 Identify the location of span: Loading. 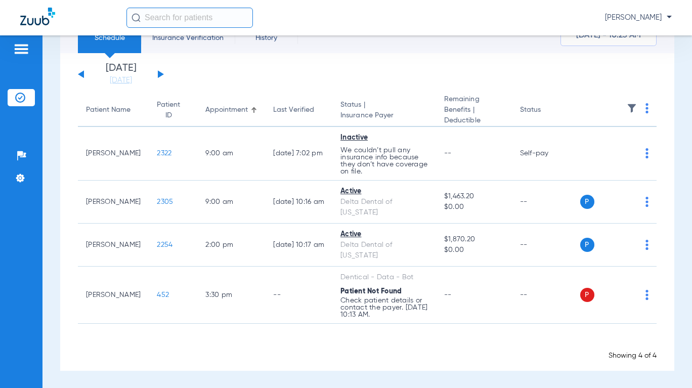
(367, 344).